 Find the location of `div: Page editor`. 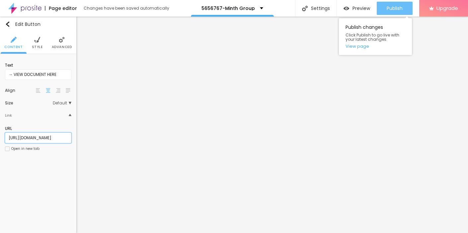

div: Page editor is located at coordinates (61, 8).